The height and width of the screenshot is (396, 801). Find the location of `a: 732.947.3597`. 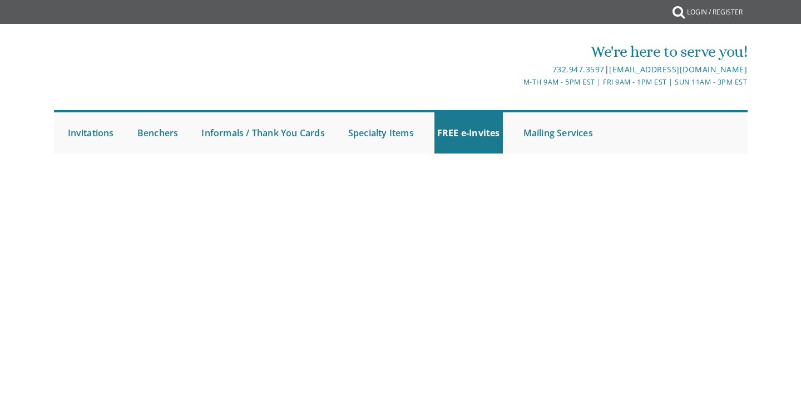

a: 732.947.3597 is located at coordinates (579, 69).